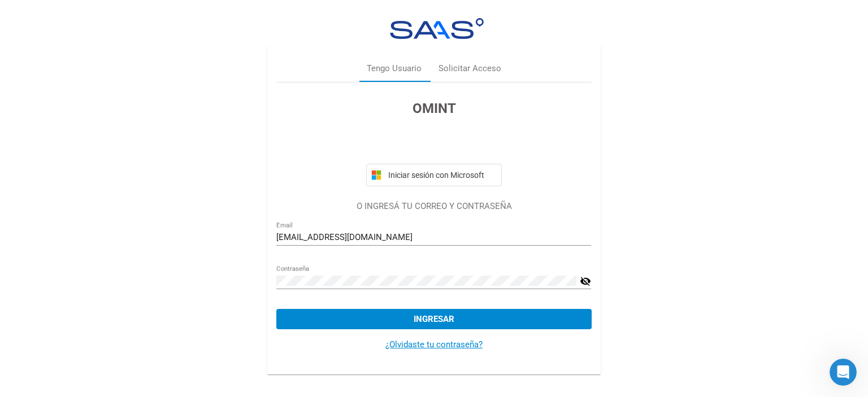 The image size is (868, 397). What do you see at coordinates (442, 175) in the screenshot?
I see `span: Iniciar sesión con Microsoft` at bounding box center [442, 175].